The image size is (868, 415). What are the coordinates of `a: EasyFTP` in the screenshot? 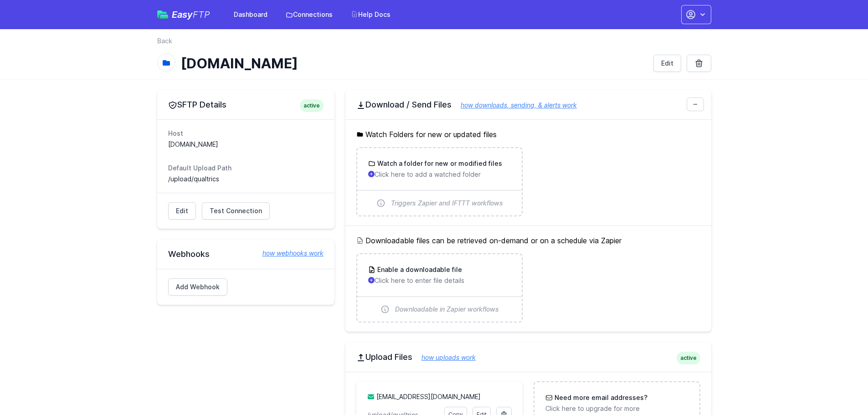 It's located at (184, 14).